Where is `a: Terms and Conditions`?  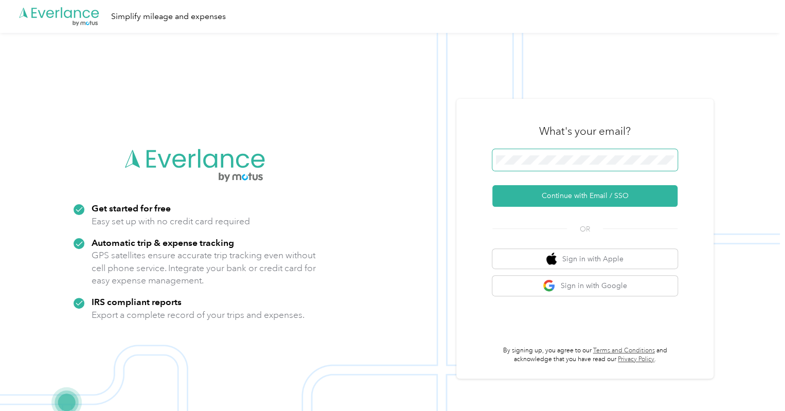
a: Terms and Conditions is located at coordinates (624, 350).